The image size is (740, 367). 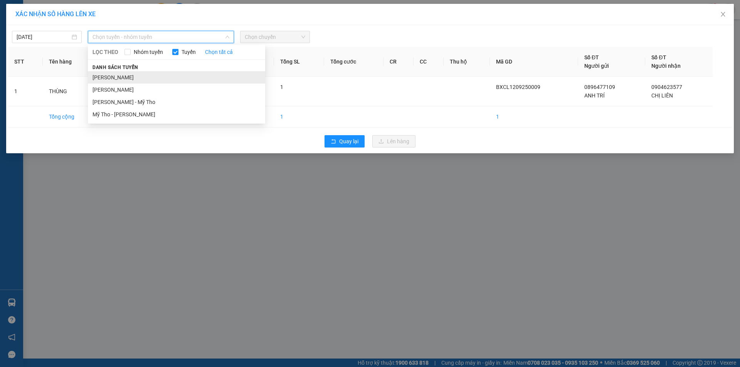 I want to click on span: Người nhận, so click(x=666, y=66).